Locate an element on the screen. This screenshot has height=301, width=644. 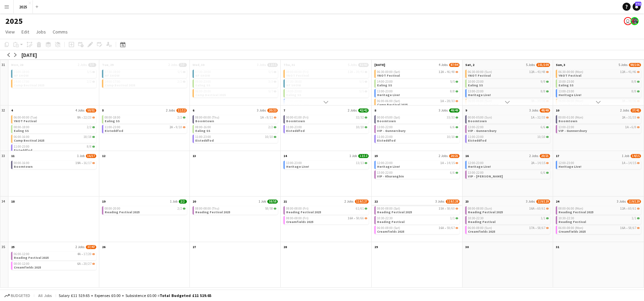
span: View is located at coordinates (10, 32).